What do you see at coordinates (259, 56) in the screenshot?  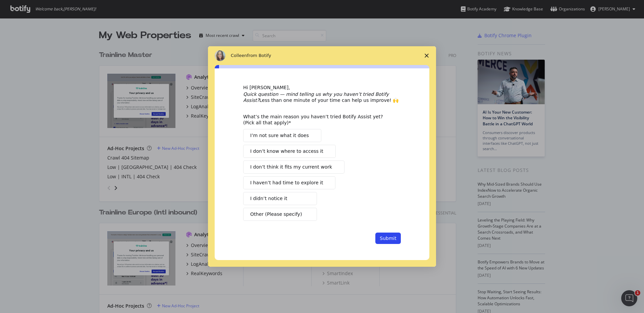 I see `span: from Botify` at bounding box center [259, 56].